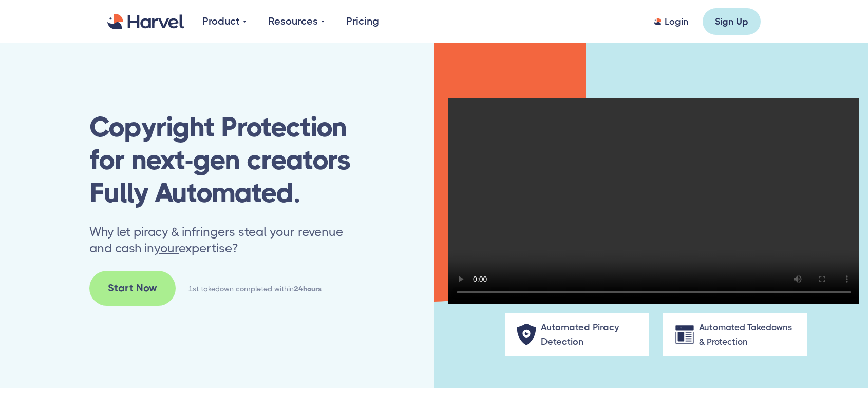  I want to click on span: your, so click(166, 249).